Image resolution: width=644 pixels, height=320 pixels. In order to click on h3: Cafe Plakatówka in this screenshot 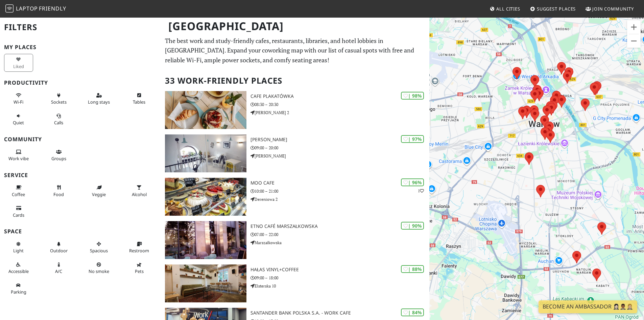, I will do `click(340, 96)`.